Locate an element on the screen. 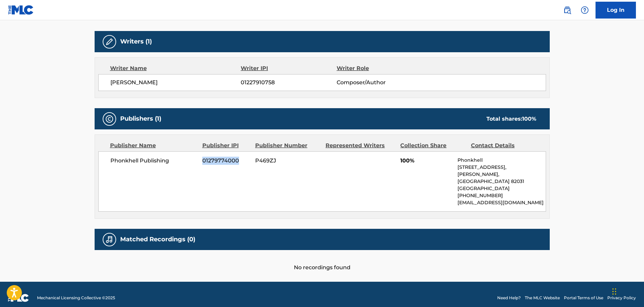 The width and height of the screenshot is (644, 307). a: Portal Terms of Use is located at coordinates (583, 298).